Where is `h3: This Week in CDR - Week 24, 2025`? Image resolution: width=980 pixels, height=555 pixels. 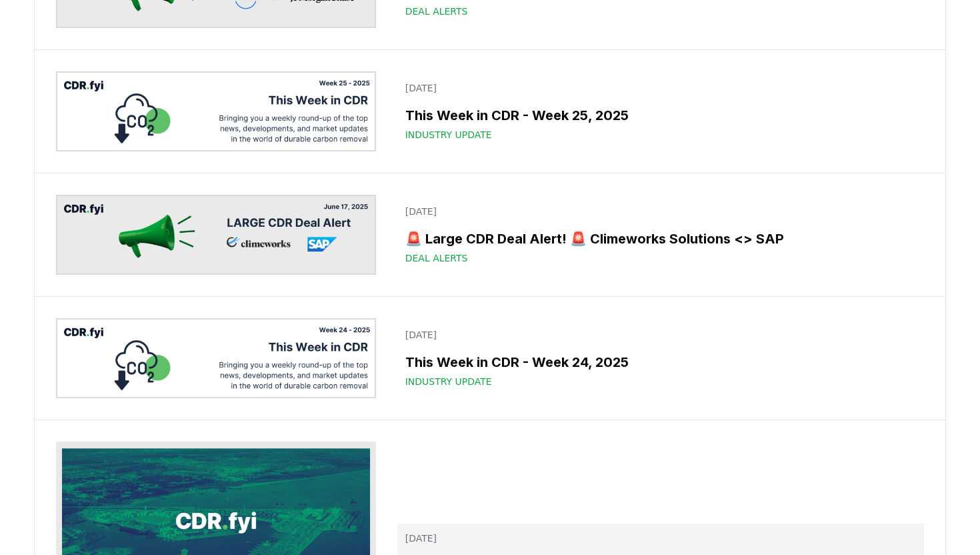
h3: This Week in CDR - Week 24, 2025 is located at coordinates (661, 362).